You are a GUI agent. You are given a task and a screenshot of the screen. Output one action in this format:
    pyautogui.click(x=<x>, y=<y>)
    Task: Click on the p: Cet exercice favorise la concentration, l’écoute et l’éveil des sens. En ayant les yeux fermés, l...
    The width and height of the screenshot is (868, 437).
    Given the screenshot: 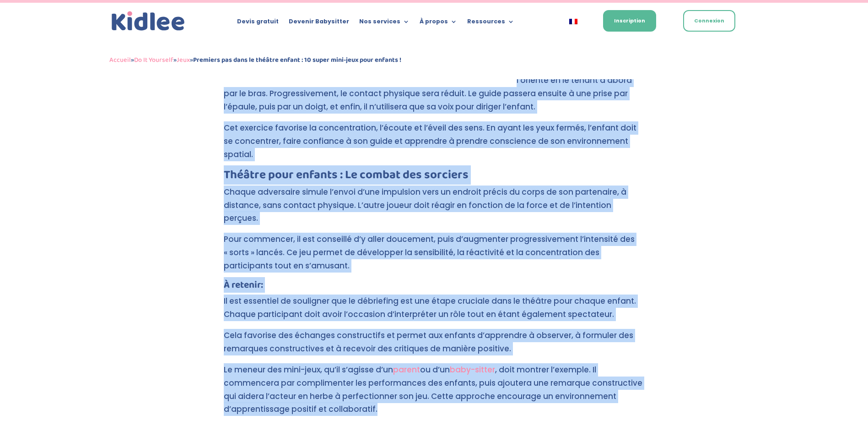 What is the action you would take?
    pyautogui.click(x=434, y=145)
    